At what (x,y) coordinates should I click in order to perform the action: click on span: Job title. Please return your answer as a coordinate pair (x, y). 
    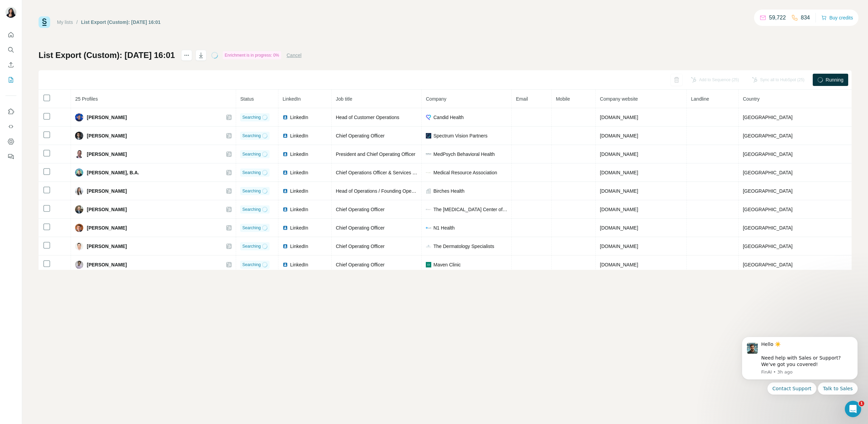
    Looking at the image, I should click on (344, 99).